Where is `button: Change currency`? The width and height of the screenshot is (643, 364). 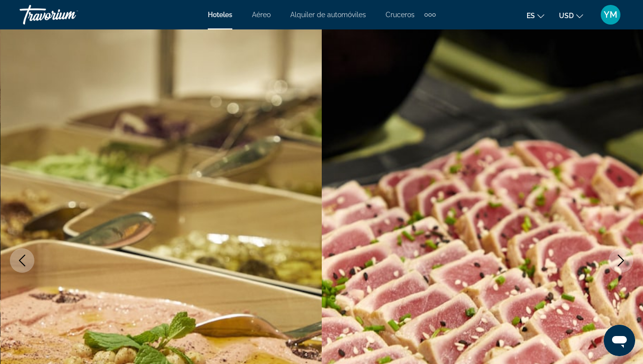 button: Change currency is located at coordinates (571, 15).